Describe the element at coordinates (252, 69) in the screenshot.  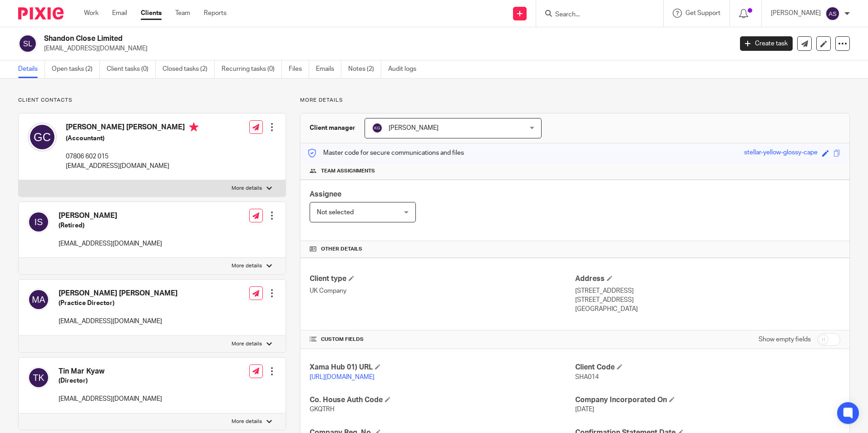
I see `a: Recurring tasks (0)` at that location.